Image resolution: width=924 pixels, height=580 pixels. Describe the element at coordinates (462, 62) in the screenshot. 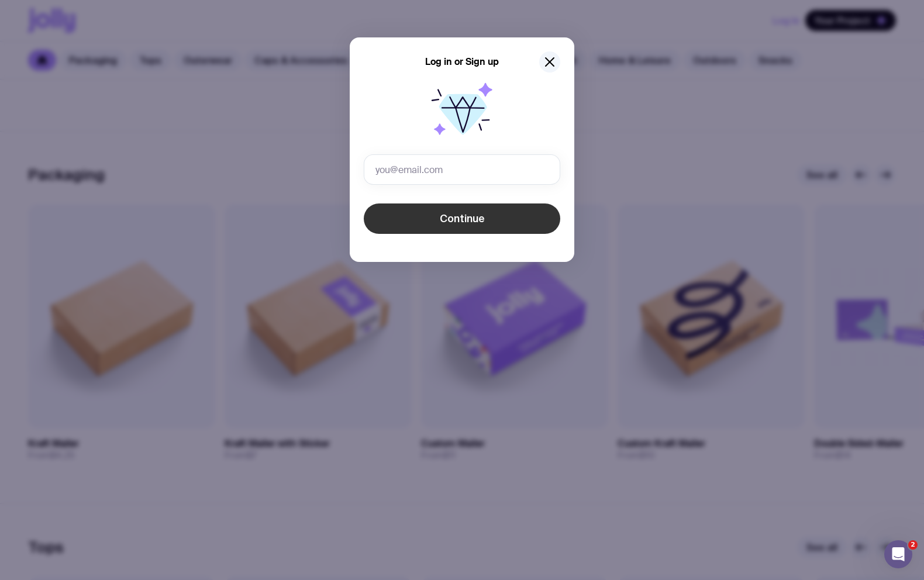

I see `h5: Log in or Sign up` at that location.